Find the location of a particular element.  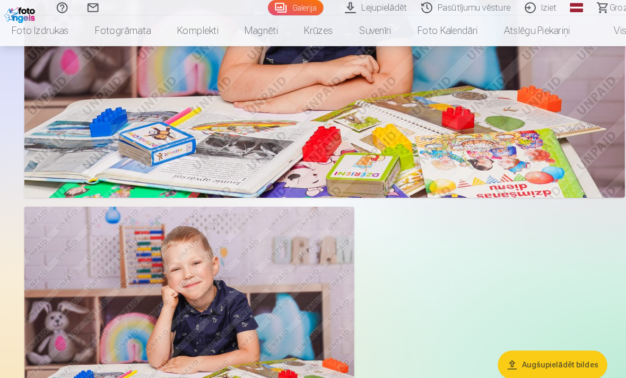

img: /fa1 is located at coordinates (20, 13).